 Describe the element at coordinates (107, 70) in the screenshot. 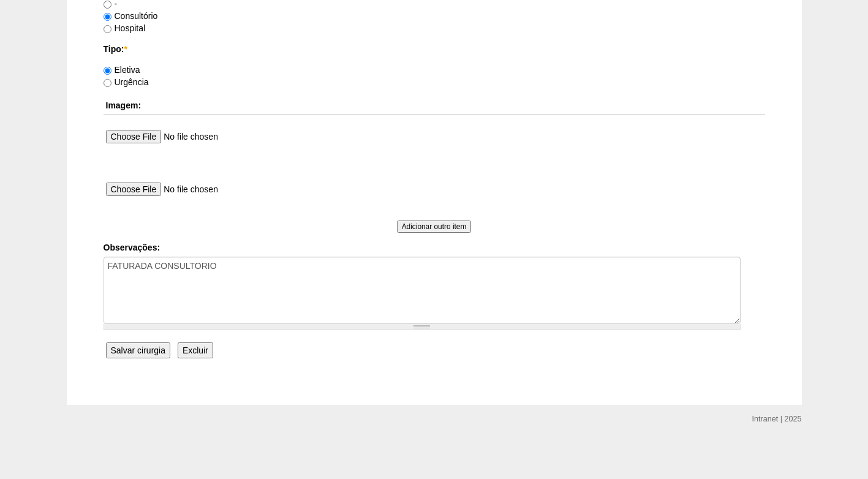

I see `input: Eletiva` at that location.